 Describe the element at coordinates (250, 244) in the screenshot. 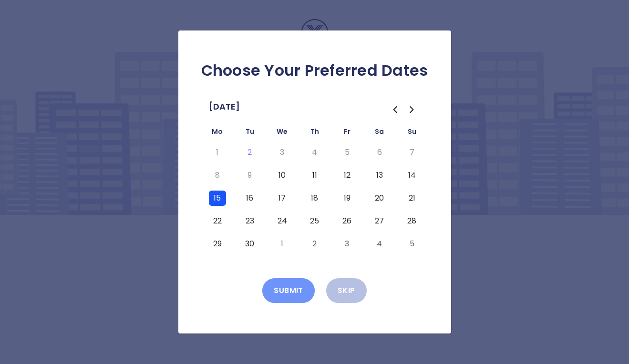

I see `button: Tuesday, September 30th, 2025` at that location.